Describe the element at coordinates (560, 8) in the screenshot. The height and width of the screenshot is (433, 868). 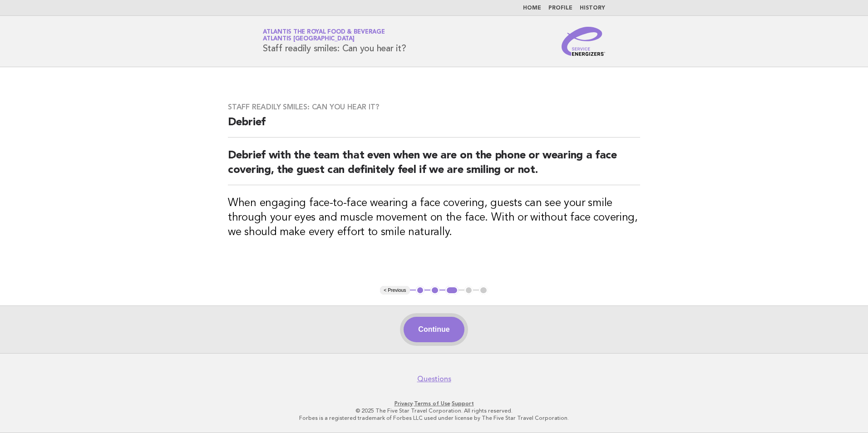
I see `a: Profile` at that location.